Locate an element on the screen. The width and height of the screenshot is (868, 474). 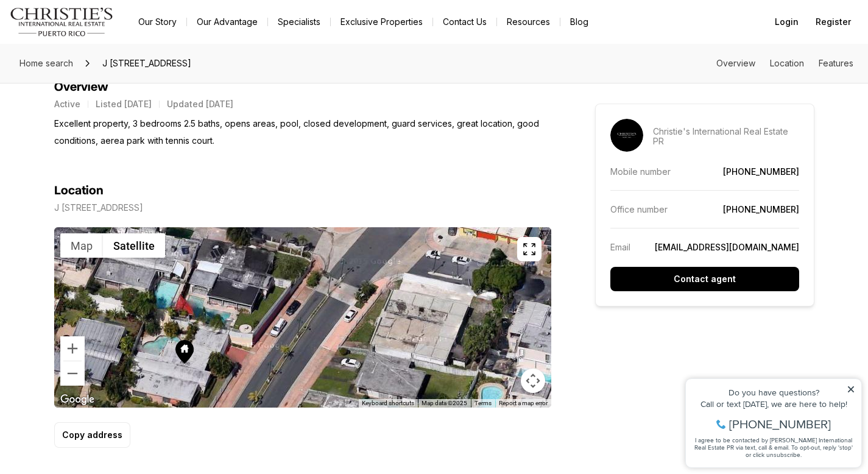
span: Login is located at coordinates (786, 22).